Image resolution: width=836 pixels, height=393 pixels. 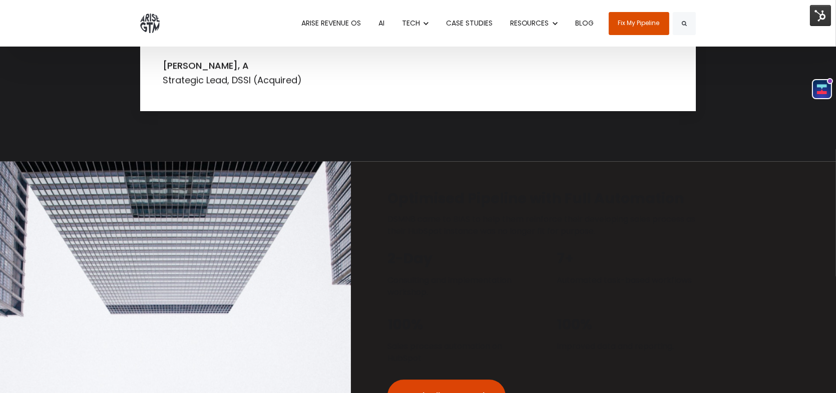 I want to click on div: Keywords by Traffic, so click(x=140, y=62).